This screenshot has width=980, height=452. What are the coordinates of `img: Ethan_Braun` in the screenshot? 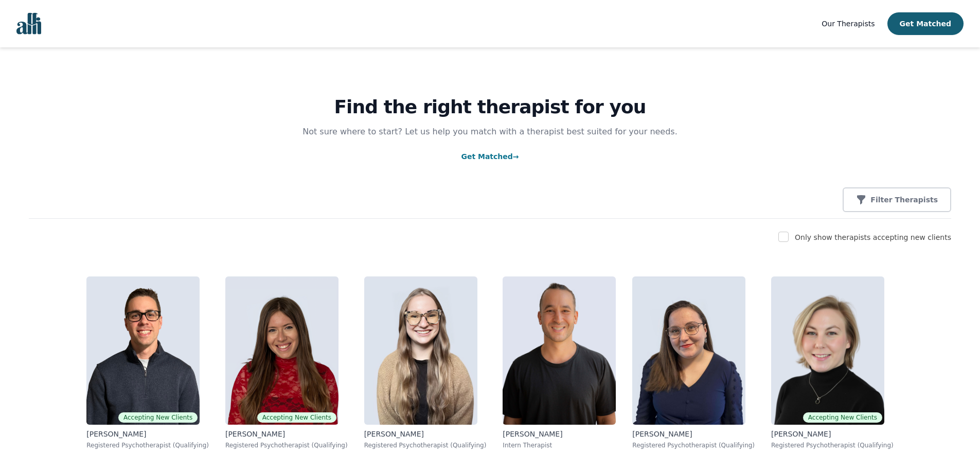 It's located at (143, 351).